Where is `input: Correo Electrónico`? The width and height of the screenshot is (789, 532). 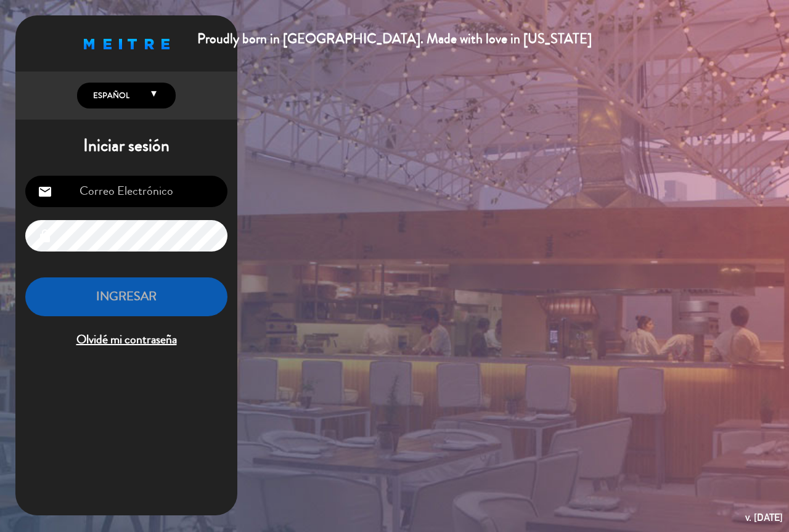 input: Correo Electrónico is located at coordinates (126, 191).